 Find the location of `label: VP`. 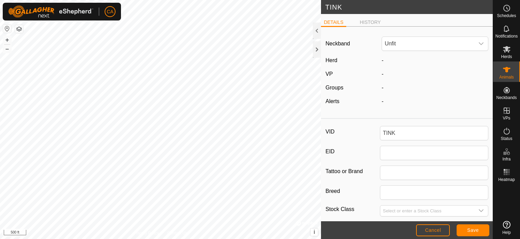

label: VP is located at coordinates (329, 74).